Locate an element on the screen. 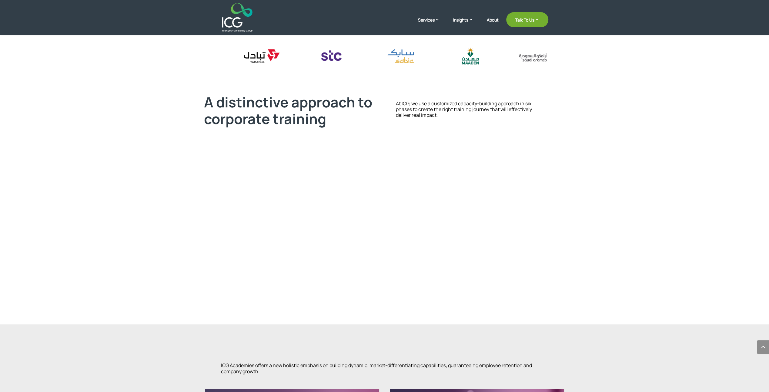  img: stc logo is located at coordinates (331, 56).